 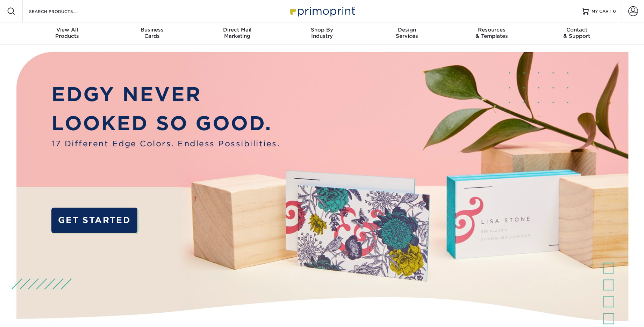 I want to click on span: View All, so click(x=67, y=30).